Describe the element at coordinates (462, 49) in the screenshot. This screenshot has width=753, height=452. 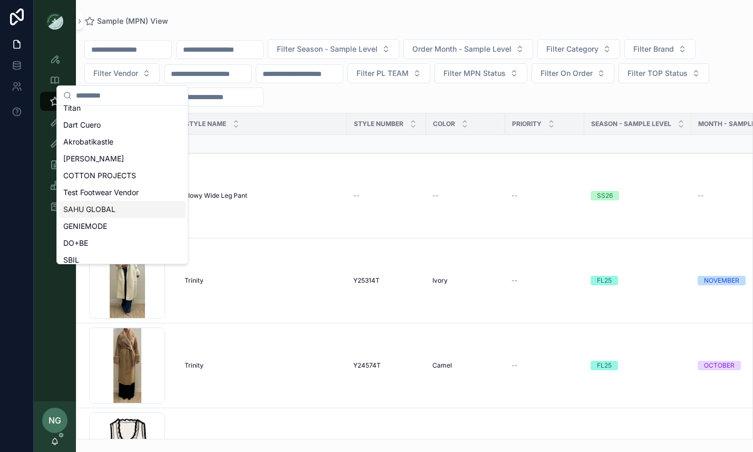
I see `span: Order Month - Sample Level` at that location.